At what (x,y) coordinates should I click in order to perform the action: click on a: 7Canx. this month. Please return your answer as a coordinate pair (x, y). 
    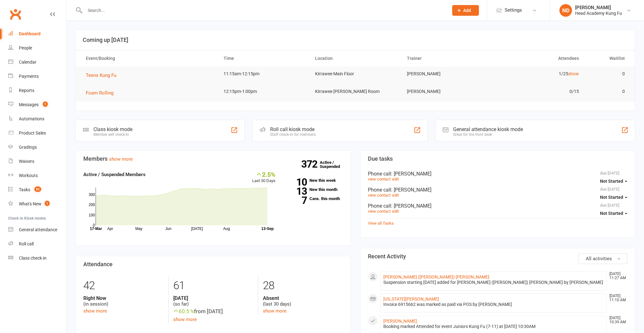
    Looking at the image, I should click on (314, 198).